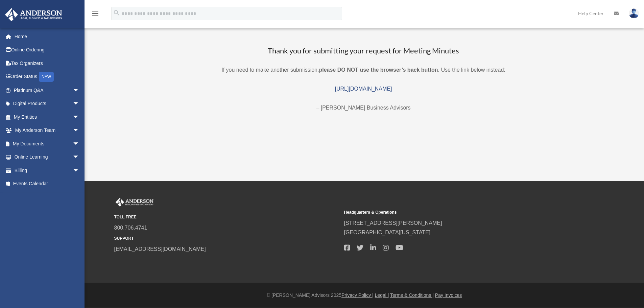  I want to click on a: Privacy Policy |, so click(358, 295).